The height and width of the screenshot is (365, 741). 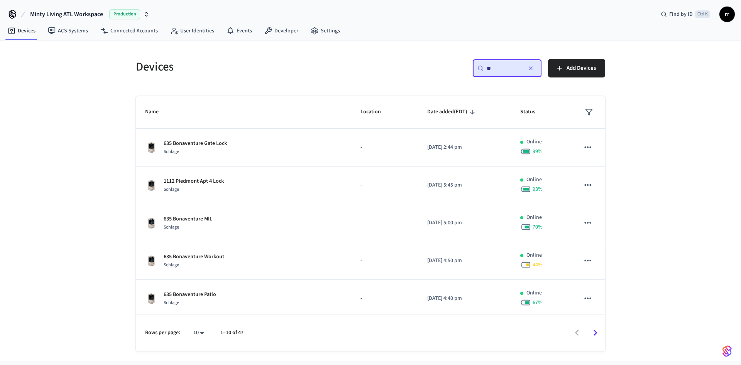 I want to click on span: Ctrl K, so click(x=702, y=14).